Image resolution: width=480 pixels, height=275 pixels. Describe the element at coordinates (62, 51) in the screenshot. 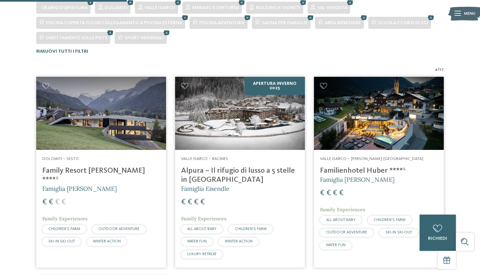

I see `span: Rimuovi tutti i filtri` at that location.